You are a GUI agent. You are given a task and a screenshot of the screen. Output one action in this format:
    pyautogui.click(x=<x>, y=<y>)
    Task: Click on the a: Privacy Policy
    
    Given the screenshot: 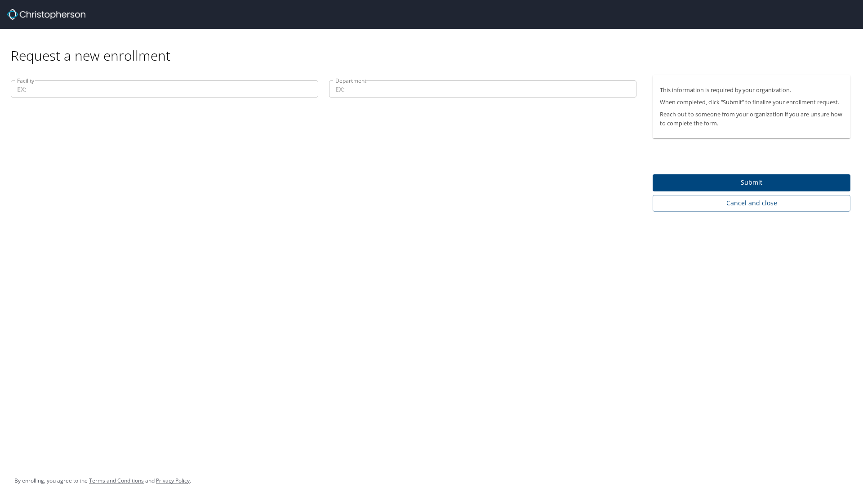 What is the action you would take?
    pyautogui.click(x=173, y=481)
    